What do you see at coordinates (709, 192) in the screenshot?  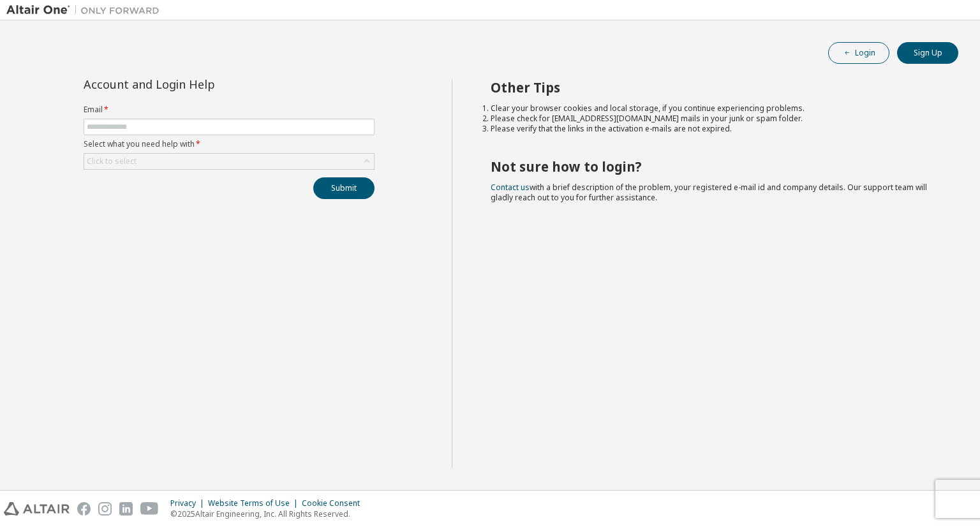 I see `span: with a brief description of the problem, your registered e-mail id and company details. Our suppo...` at bounding box center [709, 192].